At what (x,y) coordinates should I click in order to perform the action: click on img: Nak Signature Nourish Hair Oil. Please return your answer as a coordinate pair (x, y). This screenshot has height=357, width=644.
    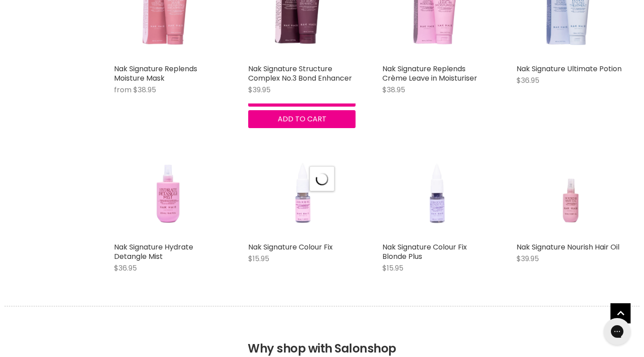
    Looking at the image, I should click on (570, 184).